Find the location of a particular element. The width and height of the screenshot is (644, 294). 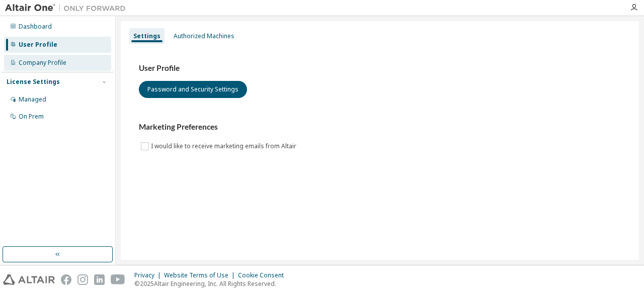

img: facebook.svg is located at coordinates (66, 279).